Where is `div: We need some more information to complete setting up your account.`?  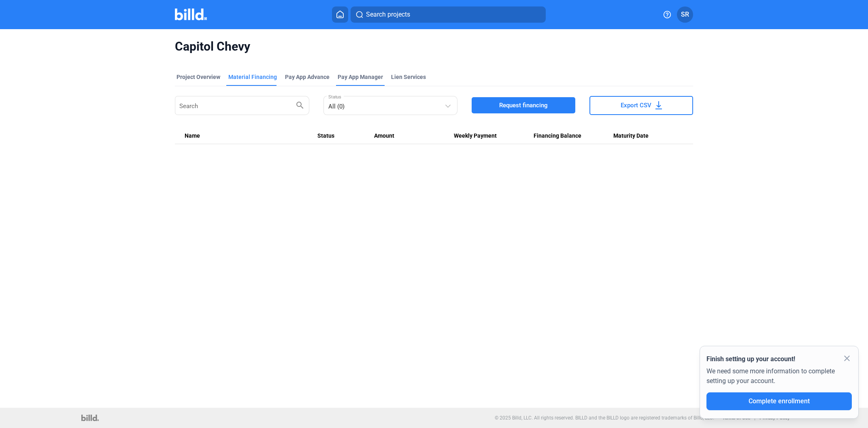 div: We need some more information to complete setting up your account. is located at coordinates (779, 378).